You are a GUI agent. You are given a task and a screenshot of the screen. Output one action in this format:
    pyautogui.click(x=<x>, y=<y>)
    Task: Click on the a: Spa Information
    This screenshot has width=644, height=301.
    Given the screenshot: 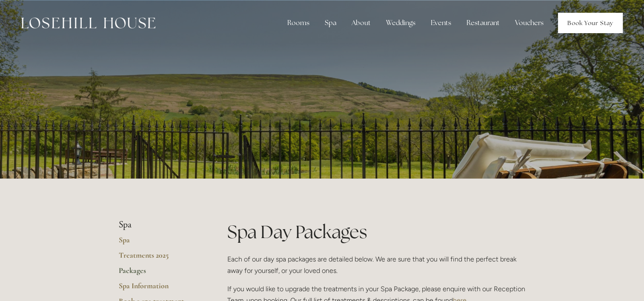 What is the action you would take?
    pyautogui.click(x=159, y=289)
    